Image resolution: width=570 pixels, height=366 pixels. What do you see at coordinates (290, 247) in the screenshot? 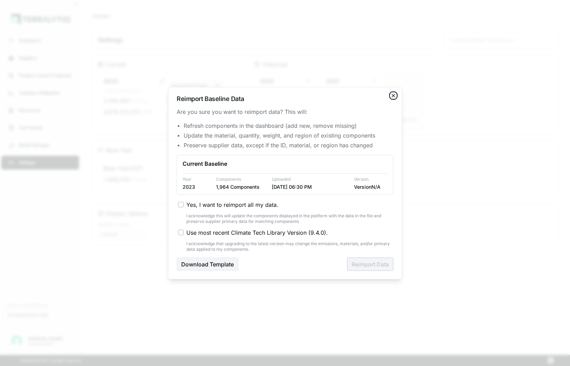
I see `div: I acknowledge that upgrading to the latest version may change the emissions, materials, and/or pr...` at bounding box center [290, 247].